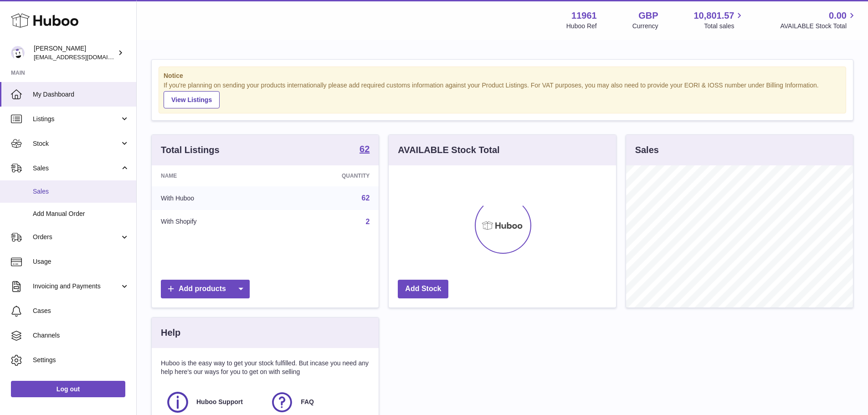 The image size is (868, 415). What do you see at coordinates (220, 402) in the screenshot?
I see `span: Huboo Support` at bounding box center [220, 402].